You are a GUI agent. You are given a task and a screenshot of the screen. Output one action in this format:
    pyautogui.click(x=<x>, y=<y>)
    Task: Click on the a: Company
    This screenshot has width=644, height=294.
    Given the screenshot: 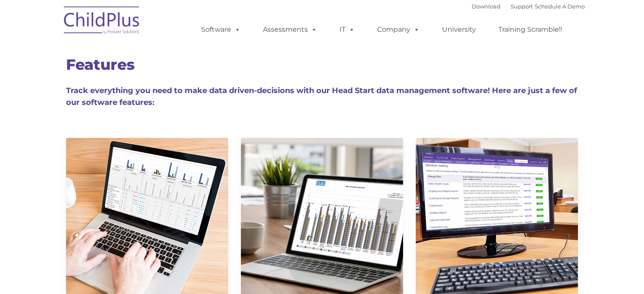 What is the action you would take?
    pyautogui.click(x=398, y=30)
    